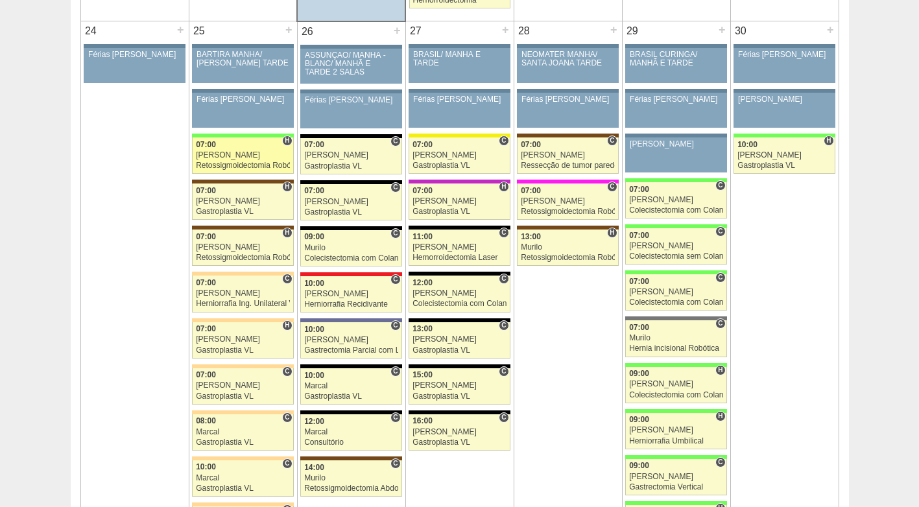 This screenshot has height=507, width=919. I want to click on a: C 14:00 Murilo Retossigmoidectomia Abdominal VL, so click(351, 479).